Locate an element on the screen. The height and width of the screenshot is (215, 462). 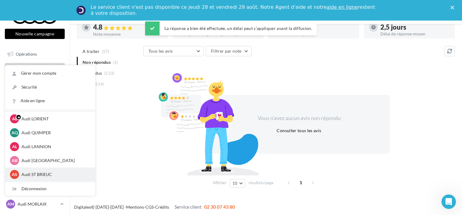
span: AQ is located at coordinates (15, 133).